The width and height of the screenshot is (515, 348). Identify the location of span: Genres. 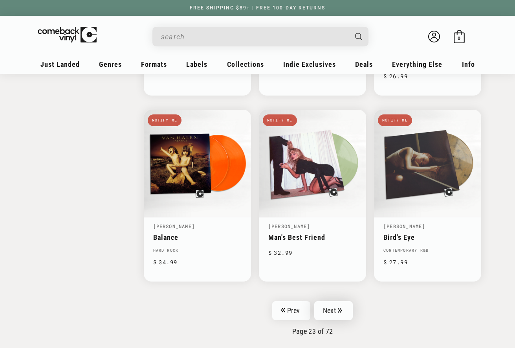
(110, 64).